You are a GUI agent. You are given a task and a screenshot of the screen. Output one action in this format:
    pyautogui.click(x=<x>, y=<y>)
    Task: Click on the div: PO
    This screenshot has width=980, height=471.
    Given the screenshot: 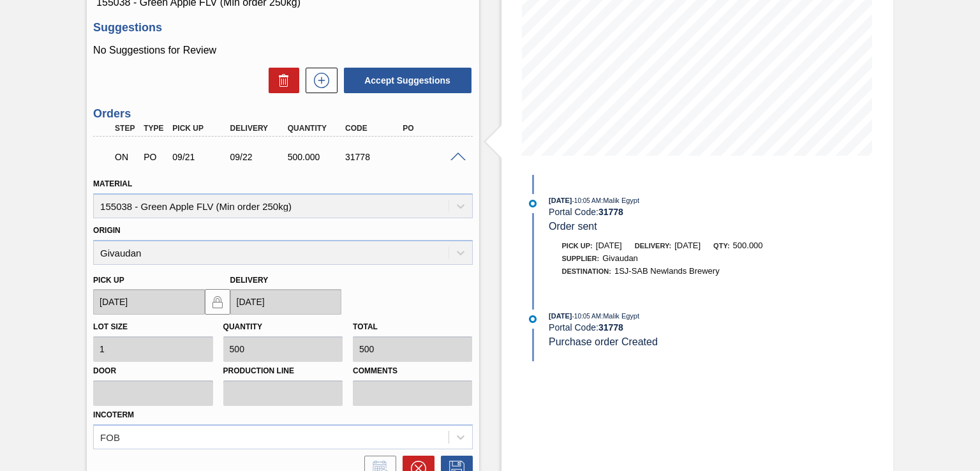 What is the action you would take?
    pyautogui.click(x=430, y=128)
    